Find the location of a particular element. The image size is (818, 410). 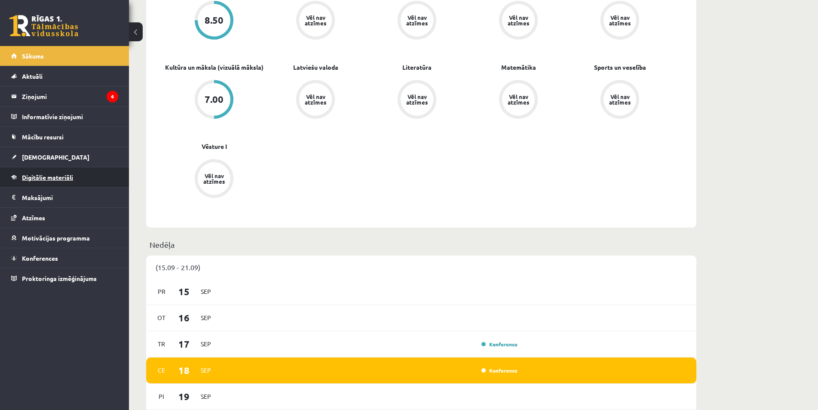

div: 7.00 is located at coordinates (214, 99).